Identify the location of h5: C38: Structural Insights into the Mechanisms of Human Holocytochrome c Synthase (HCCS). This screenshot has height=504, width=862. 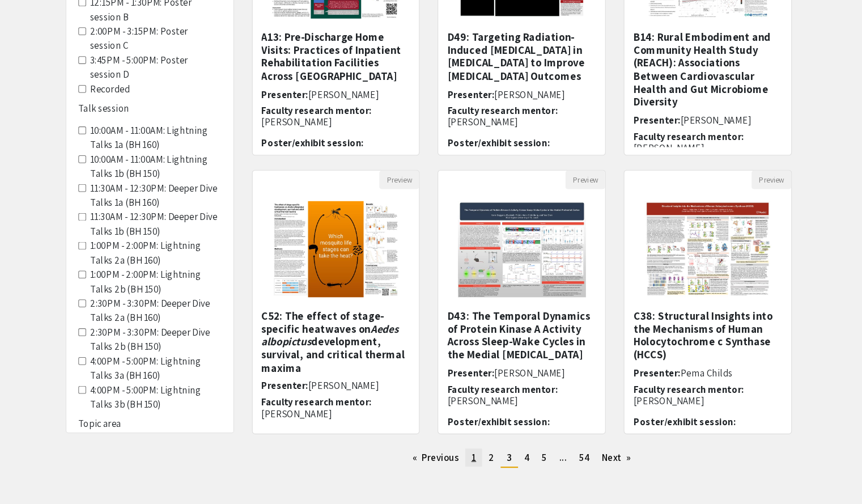
(694, 317).